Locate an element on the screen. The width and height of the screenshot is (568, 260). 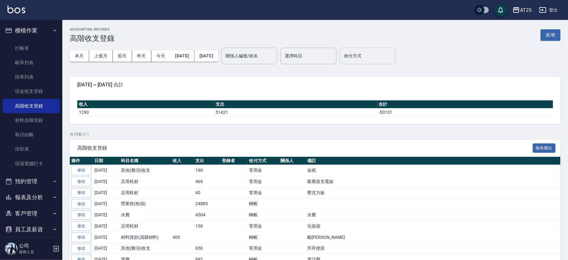
td: 營業稅(稅捐) is located at coordinates (145, 204).